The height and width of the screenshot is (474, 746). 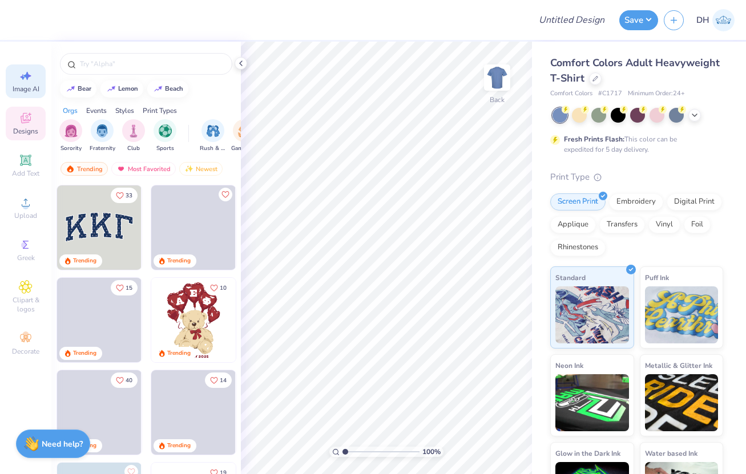 I want to click on div: Embroidery, so click(x=636, y=202).